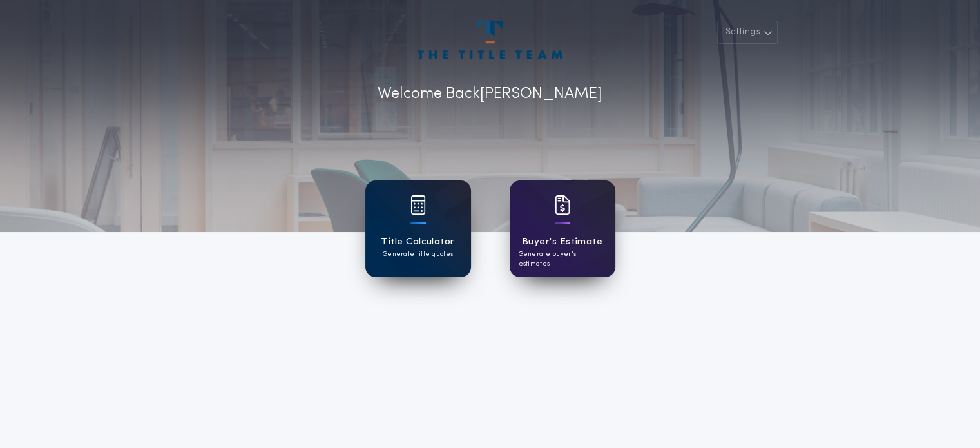 The height and width of the screenshot is (448, 980). I want to click on h1: Buyer's Estimate, so click(562, 242).